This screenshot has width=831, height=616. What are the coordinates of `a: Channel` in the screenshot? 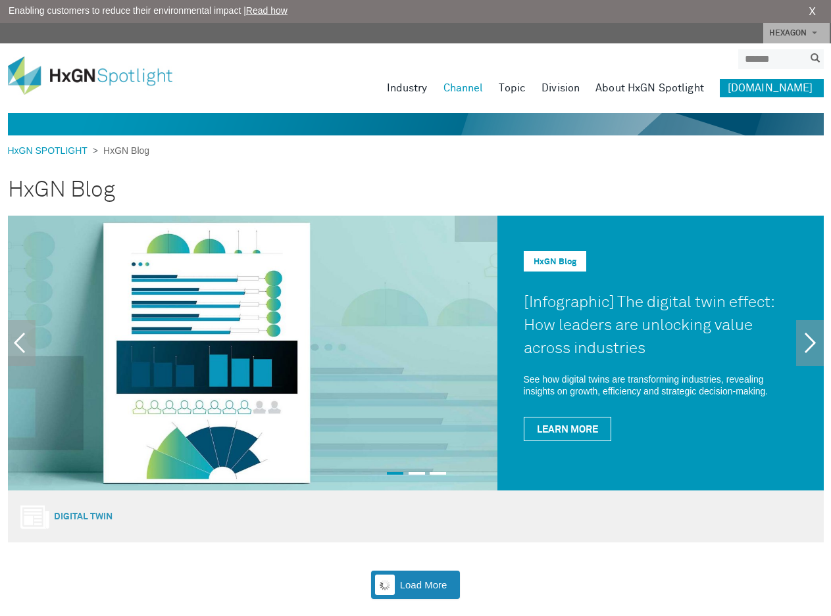 It's located at (463, 88).